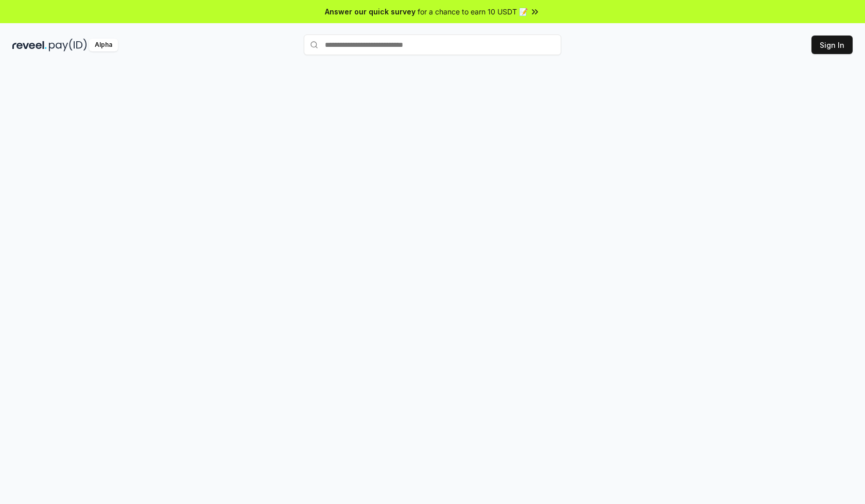 This screenshot has width=865, height=504. Describe the element at coordinates (473, 11) in the screenshot. I see `span: for a chance to earn 10 USDT 📝` at that location.